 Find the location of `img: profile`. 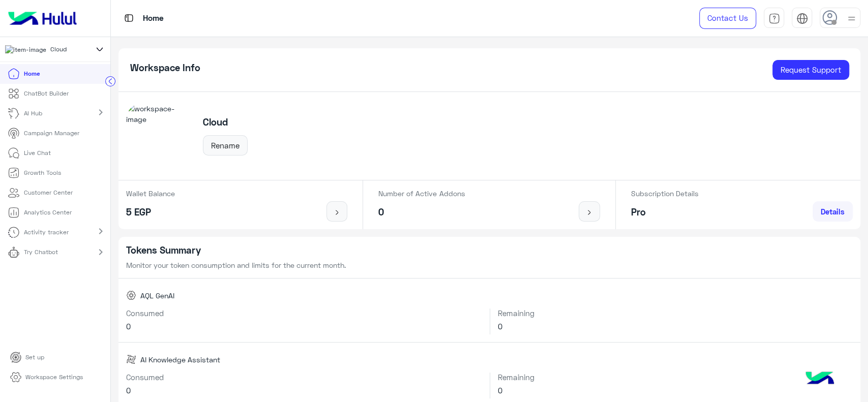

img: profile is located at coordinates (851, 18).